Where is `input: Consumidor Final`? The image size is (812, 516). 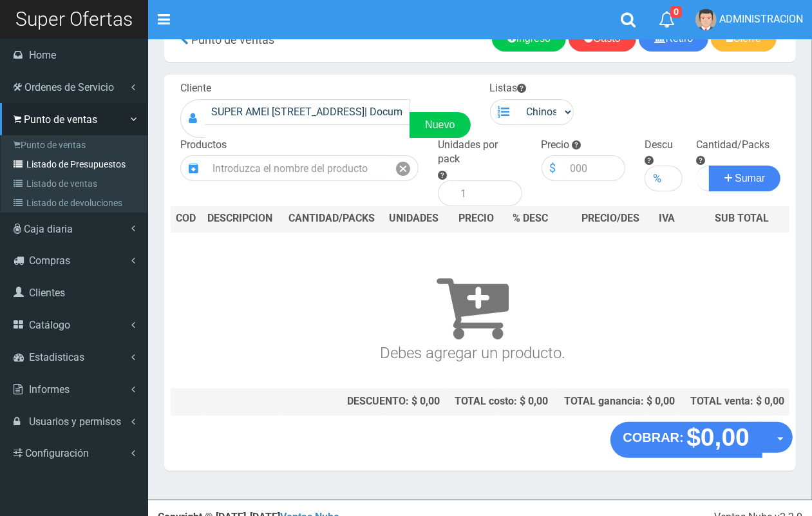
input: Consumidor Final is located at coordinates (307, 112).